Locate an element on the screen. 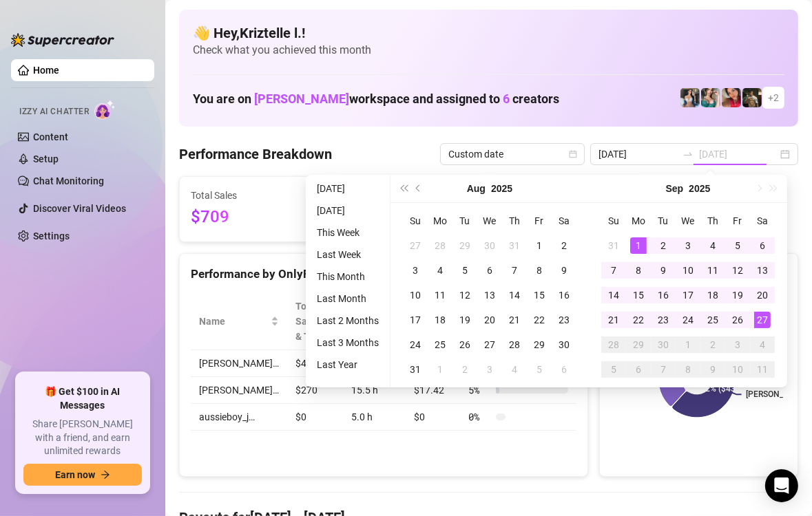 This screenshot has width=812, height=516. td: $270 is located at coordinates (315, 390).